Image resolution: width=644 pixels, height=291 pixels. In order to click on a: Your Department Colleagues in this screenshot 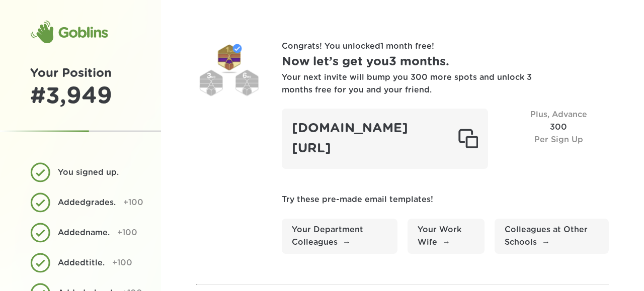, I will do `click(339, 236)`.